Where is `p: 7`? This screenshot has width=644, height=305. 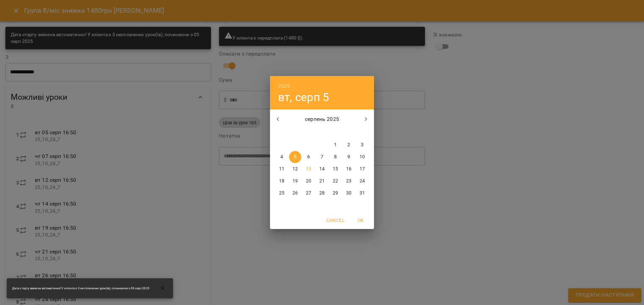 p: 7 is located at coordinates (322, 157).